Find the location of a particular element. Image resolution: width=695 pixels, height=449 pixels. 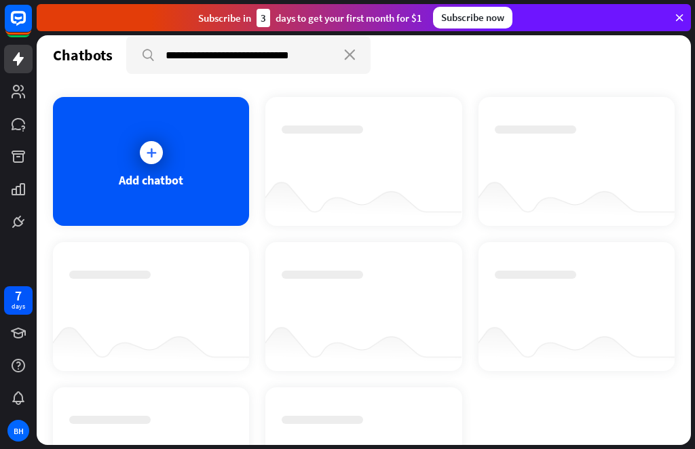

div: Add chatbot is located at coordinates (151, 180).